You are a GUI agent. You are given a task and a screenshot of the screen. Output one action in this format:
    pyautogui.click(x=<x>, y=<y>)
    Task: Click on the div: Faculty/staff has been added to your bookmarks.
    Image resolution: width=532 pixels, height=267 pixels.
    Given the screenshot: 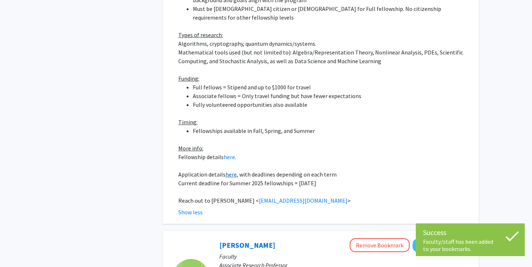 What is the action you would take?
    pyautogui.click(x=470, y=245)
    